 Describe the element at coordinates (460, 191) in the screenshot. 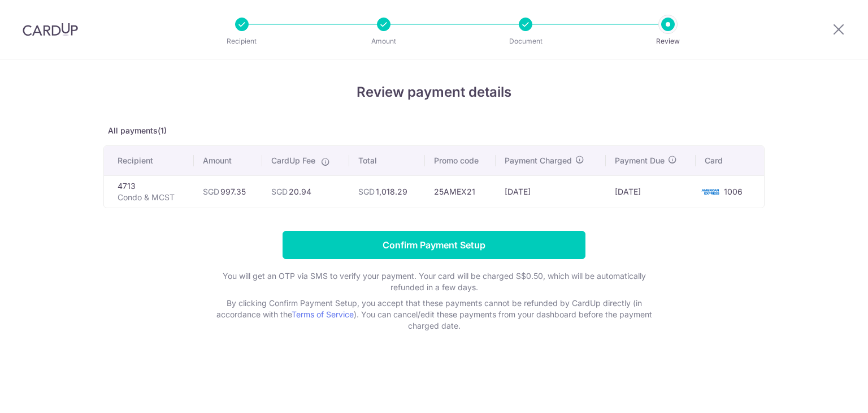

I see `td: 25AMEX21` at that location.